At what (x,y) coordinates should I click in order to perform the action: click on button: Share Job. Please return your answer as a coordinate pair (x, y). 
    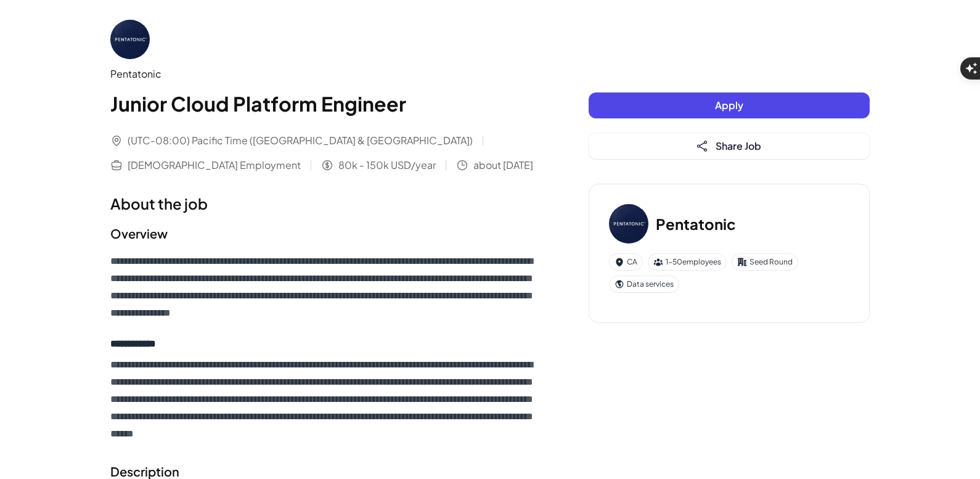
    Looking at the image, I should click on (729, 146).